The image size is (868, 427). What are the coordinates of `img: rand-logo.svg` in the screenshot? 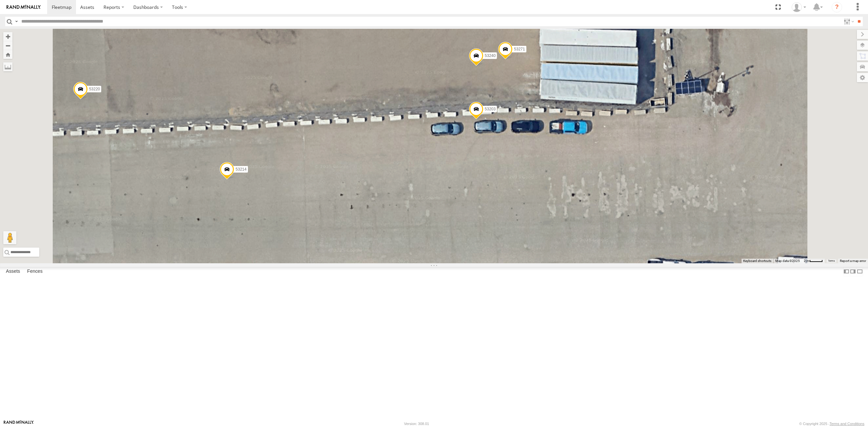 It's located at (23, 7).